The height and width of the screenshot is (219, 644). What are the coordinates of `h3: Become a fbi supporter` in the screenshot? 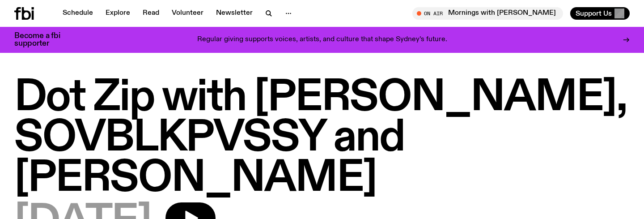 It's located at (43, 40).